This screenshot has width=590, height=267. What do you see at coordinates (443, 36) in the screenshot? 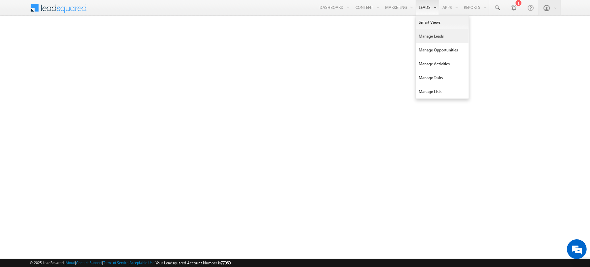
I see `a: Manage Leads` at bounding box center [443, 36].